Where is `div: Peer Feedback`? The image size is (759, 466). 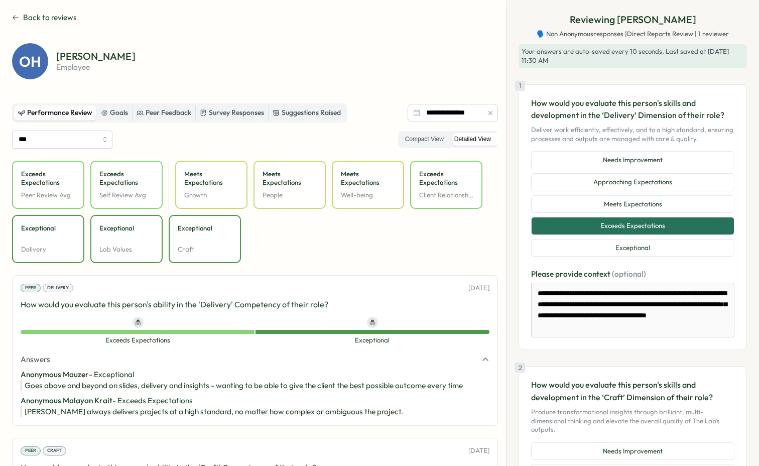 div: Peer Feedback is located at coordinates (164, 113).